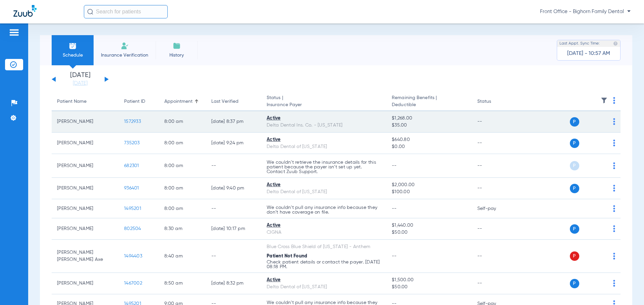 The width and height of the screenshot is (644, 305). I want to click on span: Front Office - Bighorn Family Dental, so click(585, 12).